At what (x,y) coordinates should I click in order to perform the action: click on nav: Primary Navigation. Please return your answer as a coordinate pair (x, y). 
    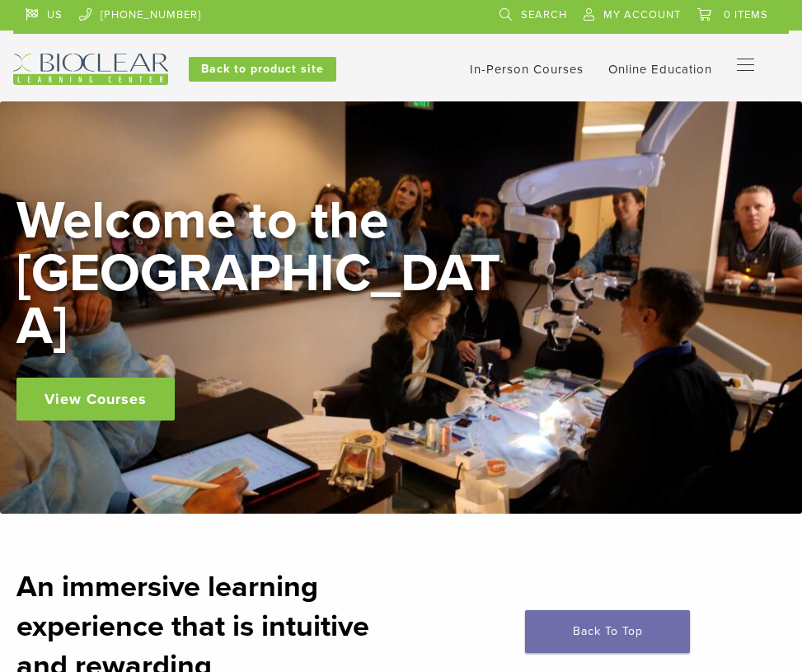
    Looking at the image, I should click on (757, 66).